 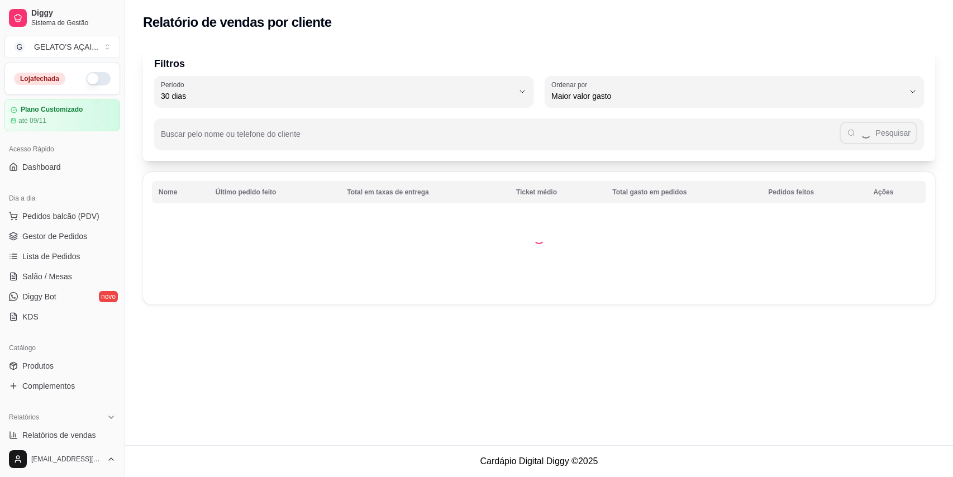 What do you see at coordinates (41, 167) in the screenshot?
I see `span: Dashboard` at bounding box center [41, 167].